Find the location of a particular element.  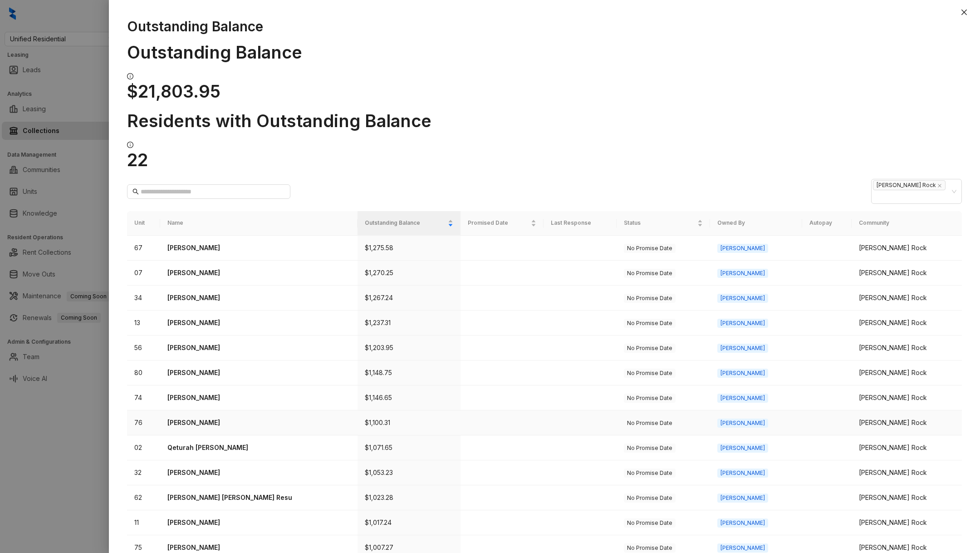

td: 02 is located at coordinates (143, 447).